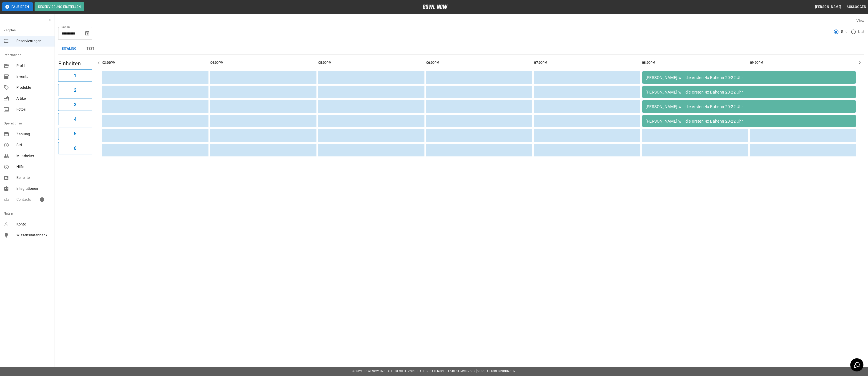 The width and height of the screenshot is (868, 376). What do you see at coordinates (861, 21) in the screenshot?
I see `label: View` at bounding box center [861, 21].